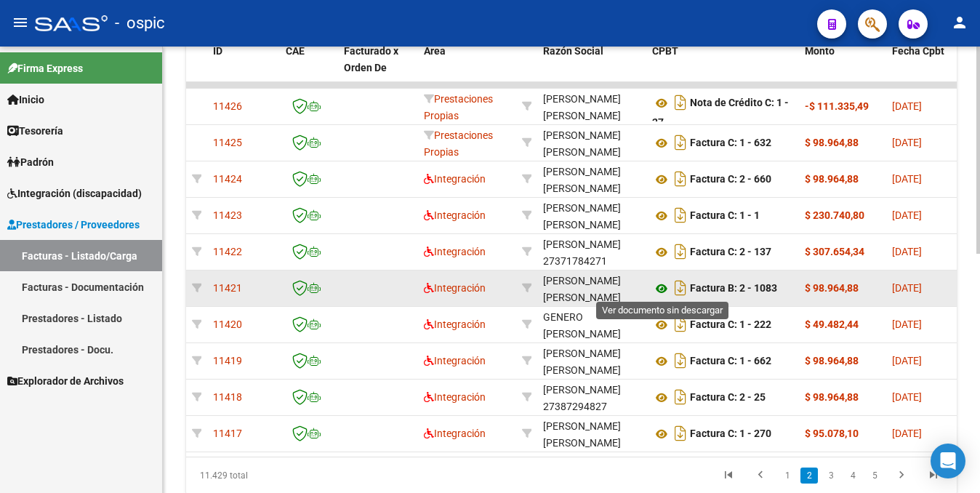 Image resolution: width=980 pixels, height=493 pixels. What do you see at coordinates (592, 67) in the screenshot?
I see `datatable-header-cell: Razón Social` at bounding box center [592, 67].